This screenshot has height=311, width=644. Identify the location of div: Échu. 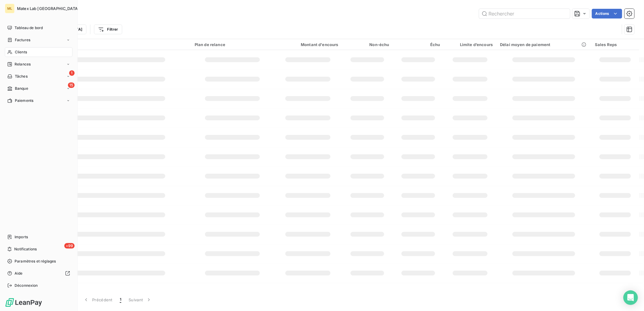
(419, 44).